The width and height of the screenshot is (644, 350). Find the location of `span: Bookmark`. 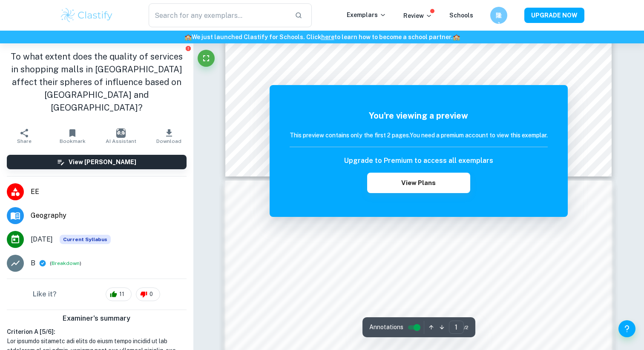

span: Bookmark is located at coordinates (72, 142).